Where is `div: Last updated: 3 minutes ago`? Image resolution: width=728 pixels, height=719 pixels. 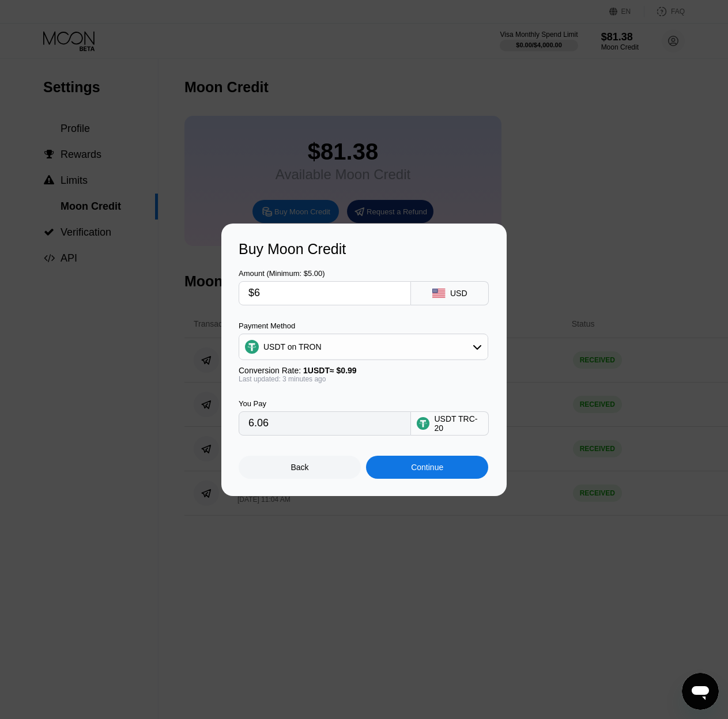
div: Last updated: 3 minutes ago is located at coordinates (364, 379).